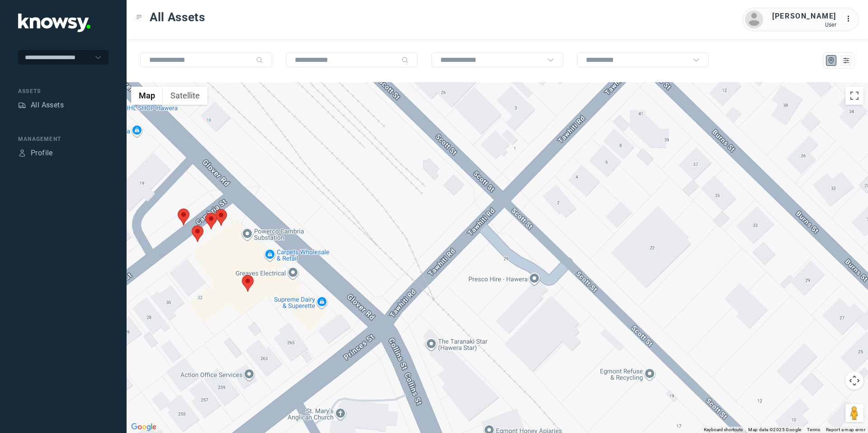  What do you see at coordinates (845, 430) in the screenshot?
I see `a: Report a map error` at bounding box center [845, 430].